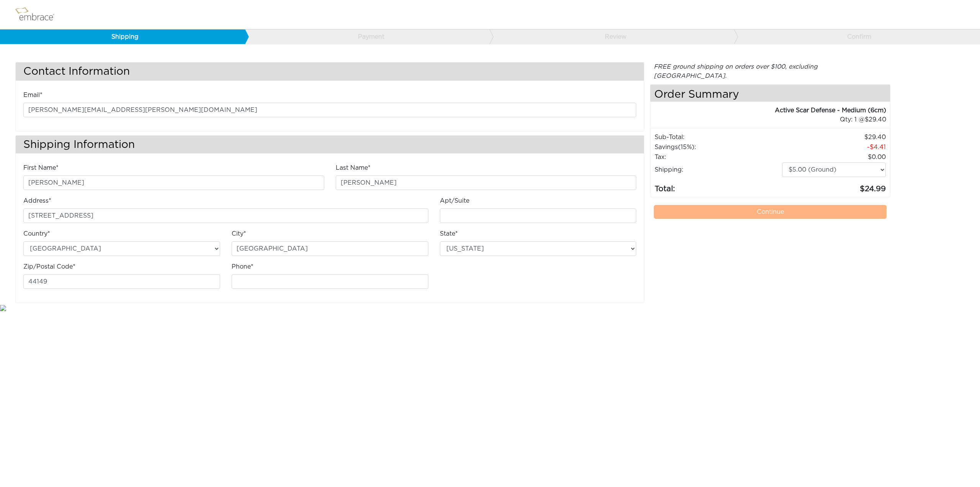 The height and width of the screenshot is (487, 980). Describe the element at coordinates (833, 137) in the screenshot. I see `td: 29.40` at that location.